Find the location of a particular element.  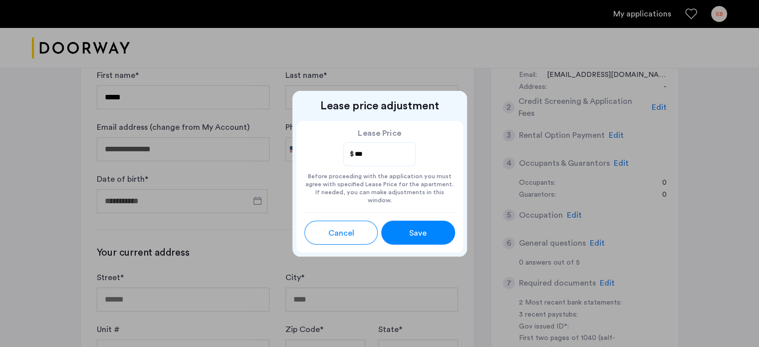

h2: Lease price adjustment is located at coordinates (380, 106).